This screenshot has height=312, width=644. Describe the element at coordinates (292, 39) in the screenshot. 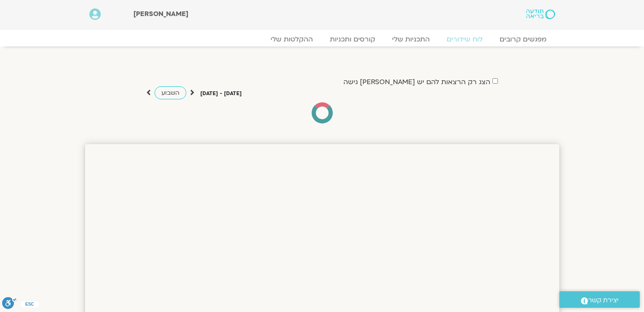

I see `a: ההקלטות שלי` at that location.